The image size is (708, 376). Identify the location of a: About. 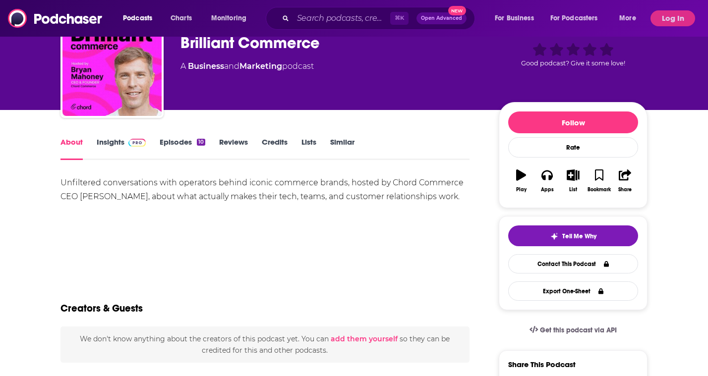
(71, 149).